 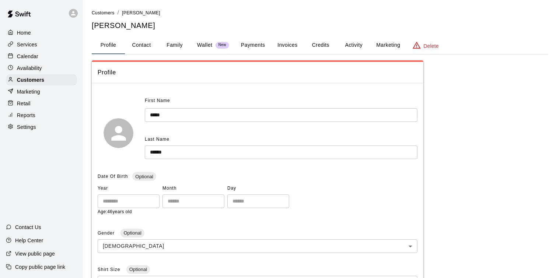 I want to click on div: Retail, so click(x=41, y=103).